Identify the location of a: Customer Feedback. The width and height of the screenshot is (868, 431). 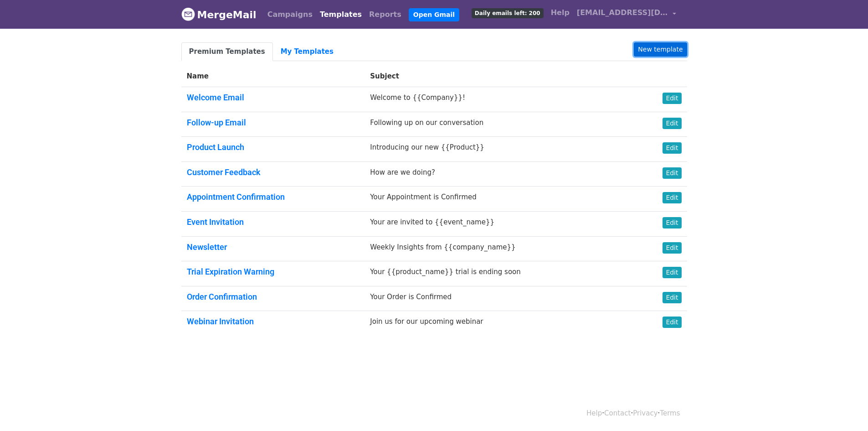
(224, 172).